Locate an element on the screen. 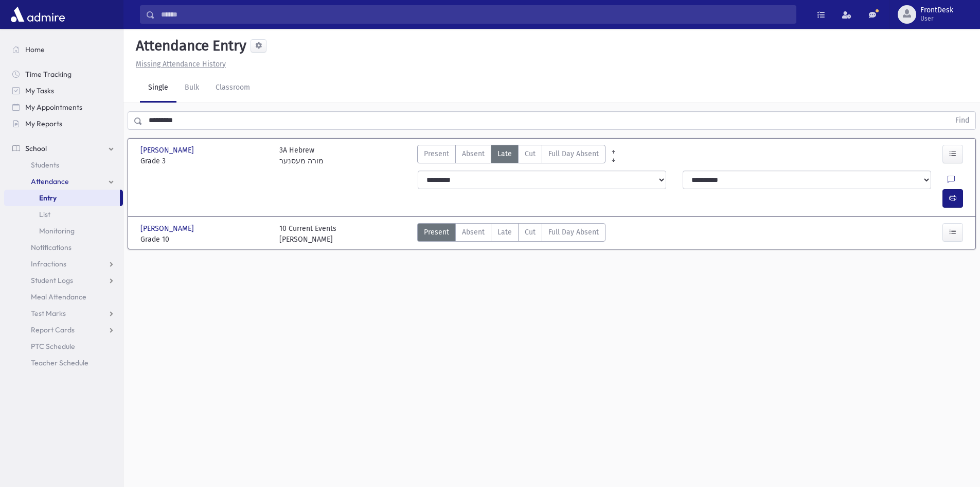 This screenshot has height=487, width=980. span: School is located at coordinates (36, 149).